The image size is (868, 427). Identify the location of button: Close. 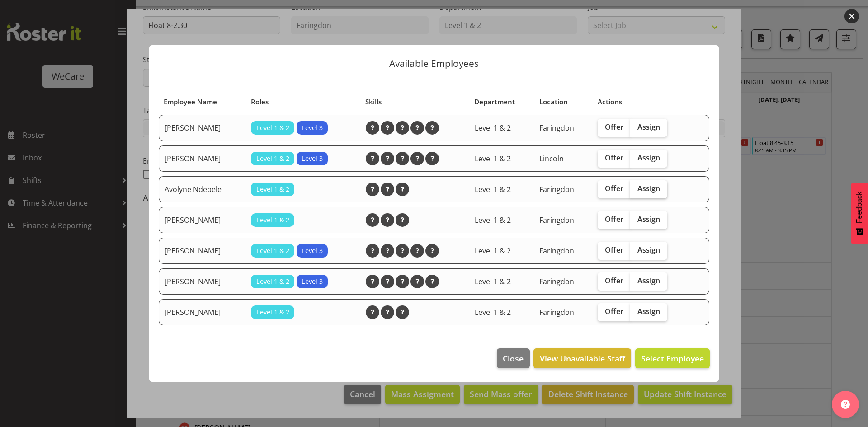
(513, 358).